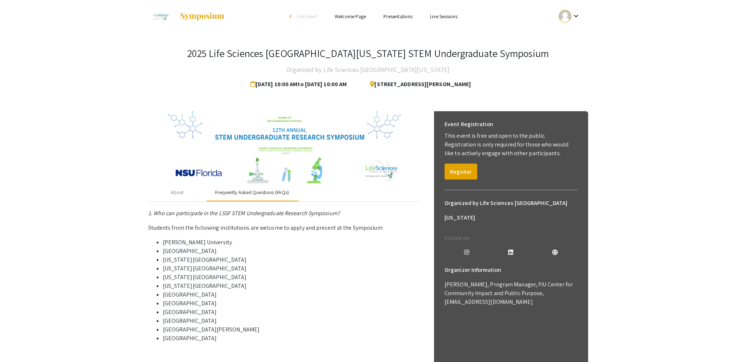  What do you see at coordinates (252, 192) in the screenshot?
I see `div: Frequently Asked Questions (FAQs)` at bounding box center [252, 192].